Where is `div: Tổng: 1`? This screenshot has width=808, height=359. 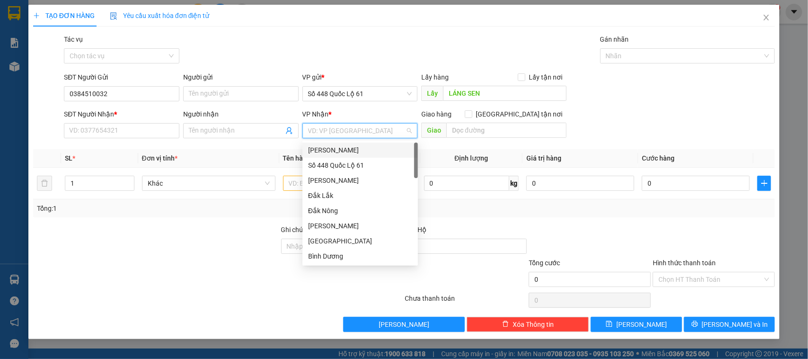 div: Tổng: 1 is located at coordinates (175, 208).